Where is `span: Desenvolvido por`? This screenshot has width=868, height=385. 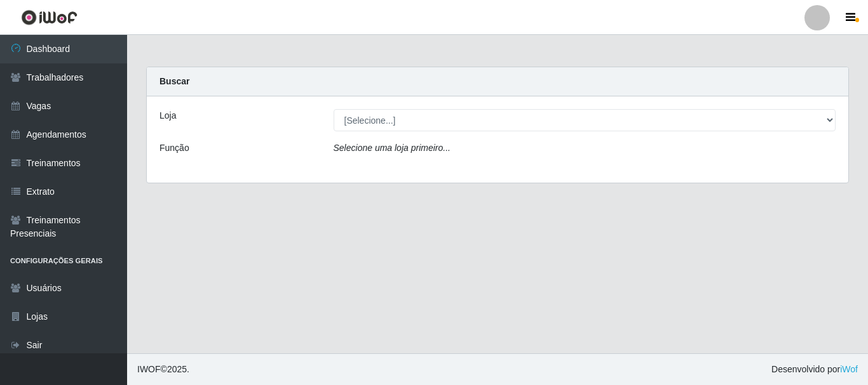
span: Desenvolvido por is located at coordinates (815, 370).